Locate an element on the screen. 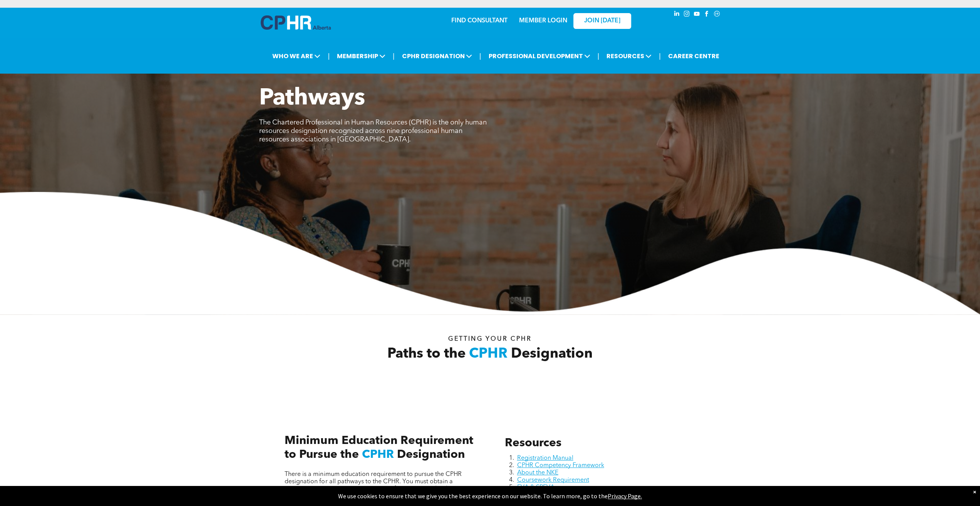 The image size is (980, 506). a: MEMBER LOGIN is located at coordinates (543, 20).